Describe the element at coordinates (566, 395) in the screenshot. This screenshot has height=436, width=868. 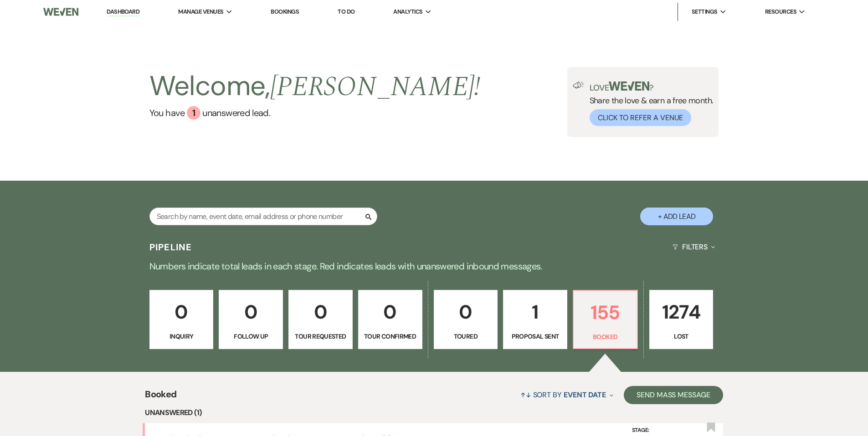
I see `button: Sort By Event Date` at that location.